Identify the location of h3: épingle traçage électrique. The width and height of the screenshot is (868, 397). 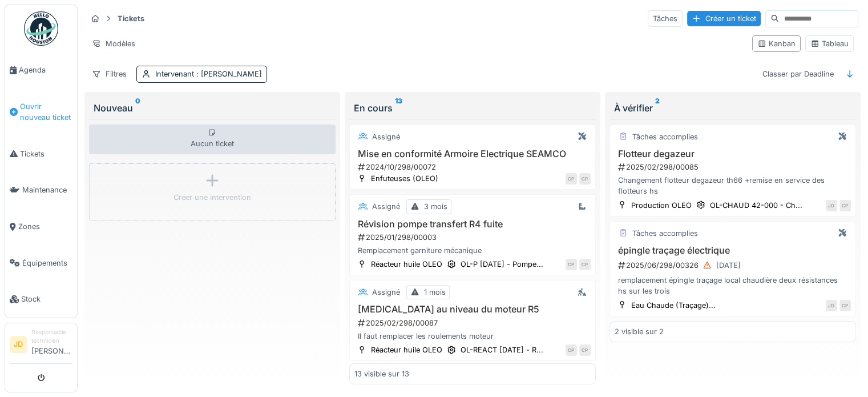
(733, 250).